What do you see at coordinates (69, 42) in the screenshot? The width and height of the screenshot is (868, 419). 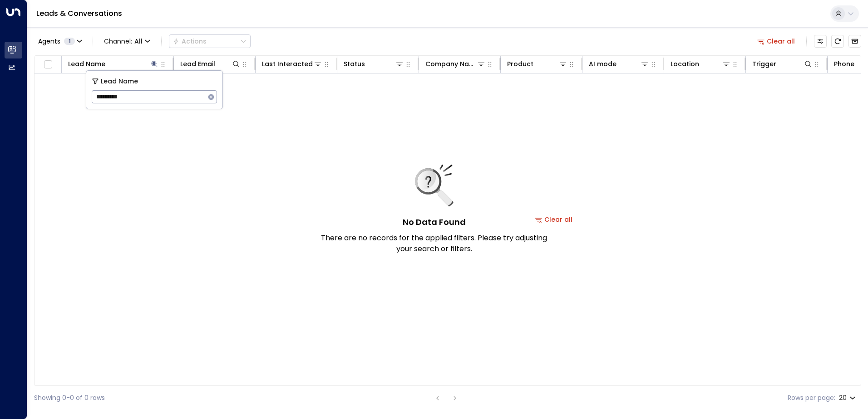 I see `span: 1` at bounding box center [69, 42].